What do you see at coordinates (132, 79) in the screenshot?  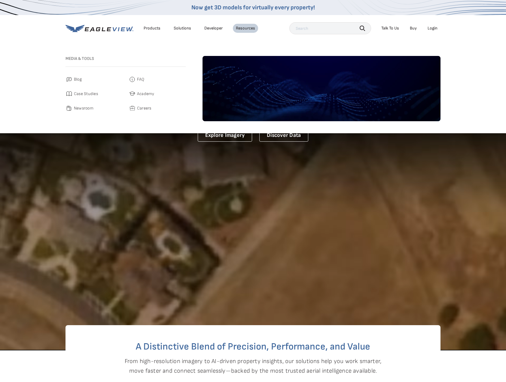 I see `img: faq.svg` at bounding box center [132, 79].